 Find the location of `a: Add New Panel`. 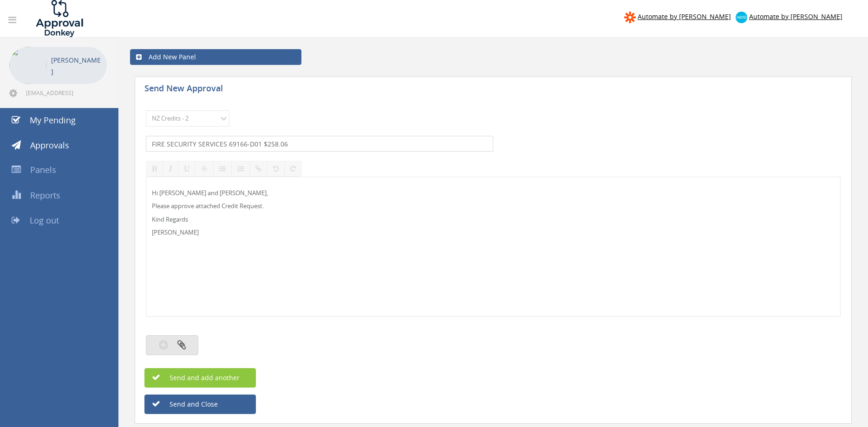

a: Add New Panel is located at coordinates (215, 57).